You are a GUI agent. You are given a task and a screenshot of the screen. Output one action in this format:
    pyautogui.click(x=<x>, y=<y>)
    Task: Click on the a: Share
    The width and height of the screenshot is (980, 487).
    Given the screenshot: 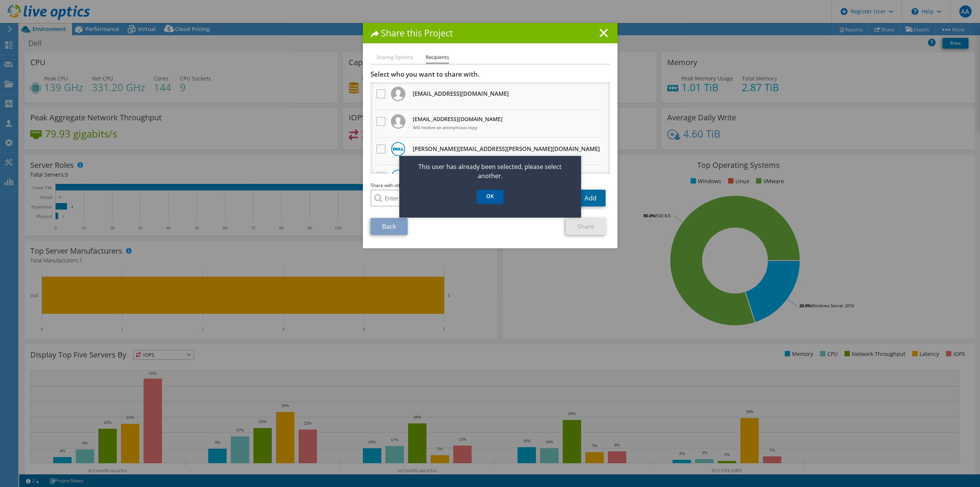 What is the action you would take?
    pyautogui.click(x=586, y=227)
    